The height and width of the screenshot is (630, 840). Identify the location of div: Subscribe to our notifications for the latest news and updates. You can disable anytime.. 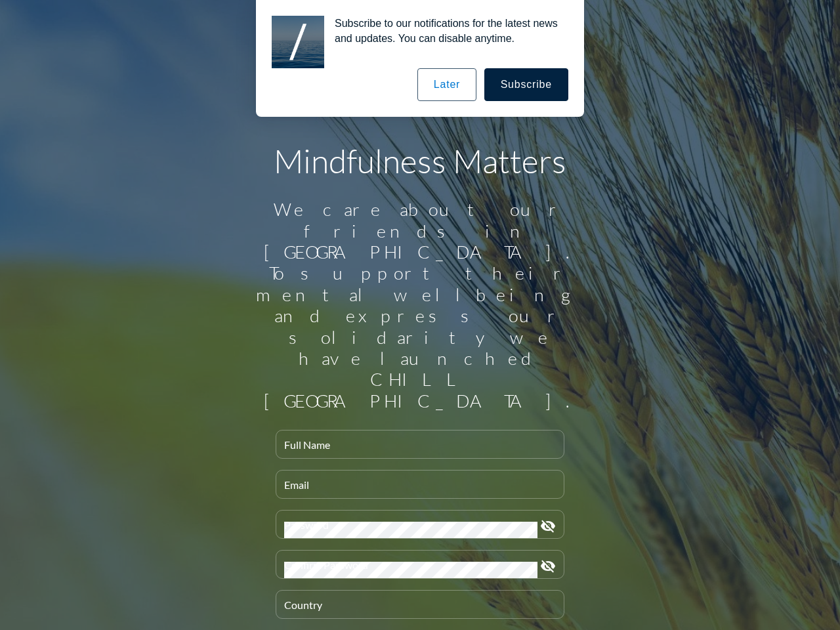
(446, 31).